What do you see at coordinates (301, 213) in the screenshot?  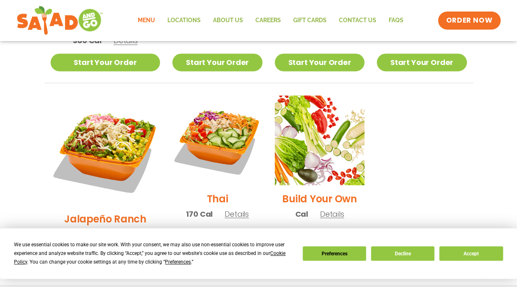 I see `span: Cal` at bounding box center [301, 213].